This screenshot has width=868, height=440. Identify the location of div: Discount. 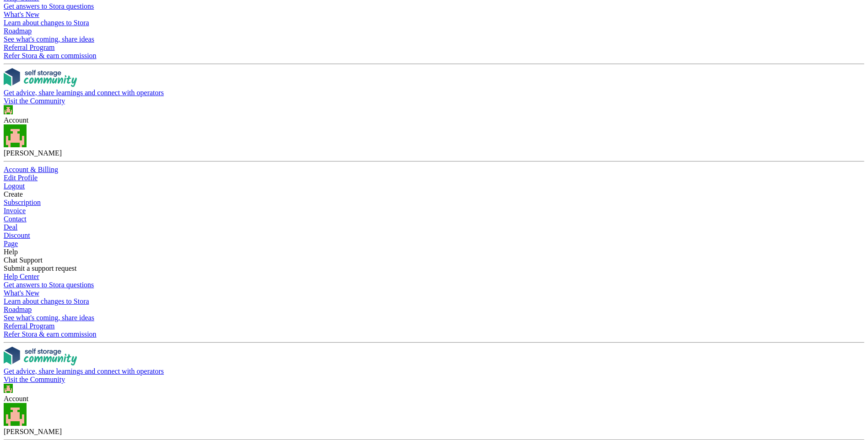
(434, 235).